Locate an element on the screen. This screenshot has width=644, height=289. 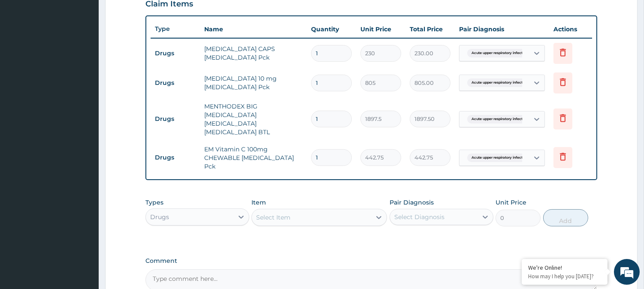
th: Type is located at coordinates (175, 29).